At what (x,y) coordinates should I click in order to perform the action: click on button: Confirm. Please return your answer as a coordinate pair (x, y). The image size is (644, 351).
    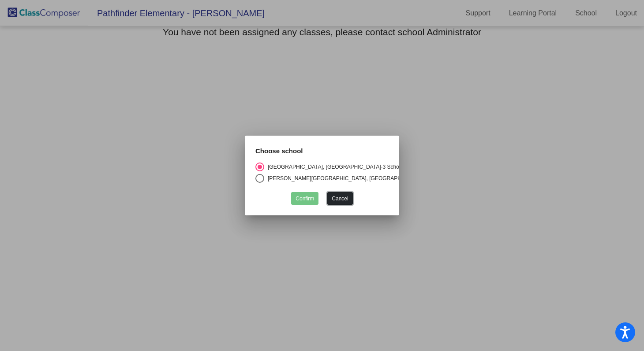
    Looking at the image, I should click on (305, 198).